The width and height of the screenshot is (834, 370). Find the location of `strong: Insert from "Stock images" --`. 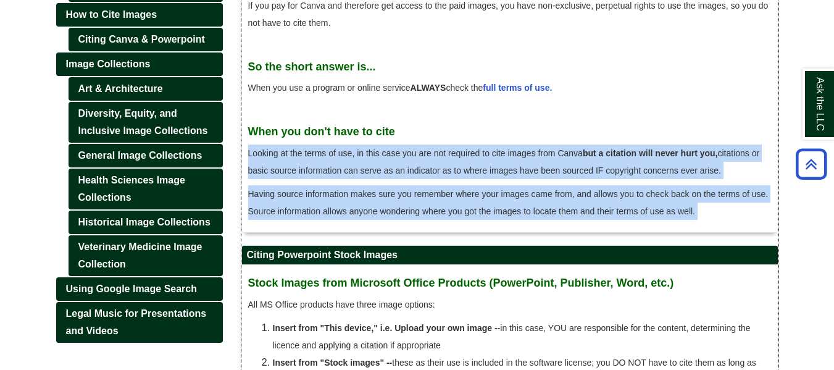

strong: Insert from "Stock images" -- is located at coordinates (333, 362).